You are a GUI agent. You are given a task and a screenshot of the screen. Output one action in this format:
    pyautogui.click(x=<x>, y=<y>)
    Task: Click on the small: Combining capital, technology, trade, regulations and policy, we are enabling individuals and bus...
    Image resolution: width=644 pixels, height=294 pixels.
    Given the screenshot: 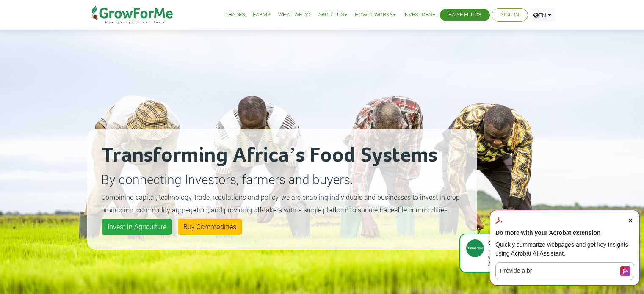 What is the action you would take?
    pyautogui.click(x=280, y=203)
    